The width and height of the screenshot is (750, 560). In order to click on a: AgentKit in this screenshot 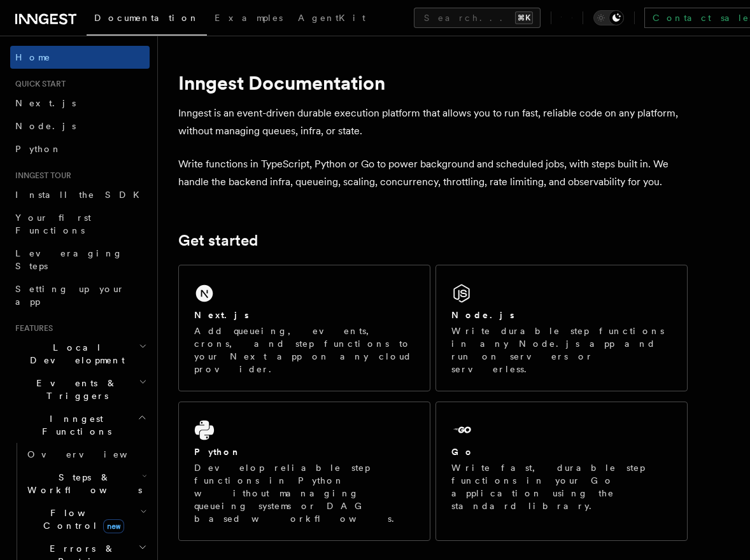, I will do `click(332, 19)`.